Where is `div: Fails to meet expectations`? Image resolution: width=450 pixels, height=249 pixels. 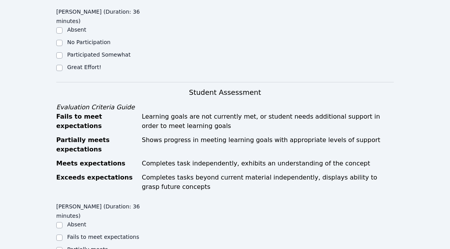 div: Fails to meet expectations is located at coordinates (97, 122).